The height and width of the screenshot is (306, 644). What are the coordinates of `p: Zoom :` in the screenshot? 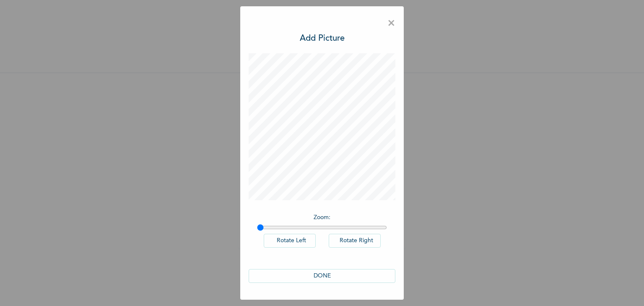 It's located at (322, 218).